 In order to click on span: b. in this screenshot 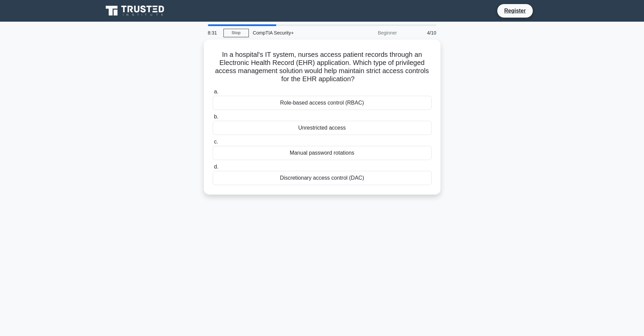, I will do `click(216, 116)`.